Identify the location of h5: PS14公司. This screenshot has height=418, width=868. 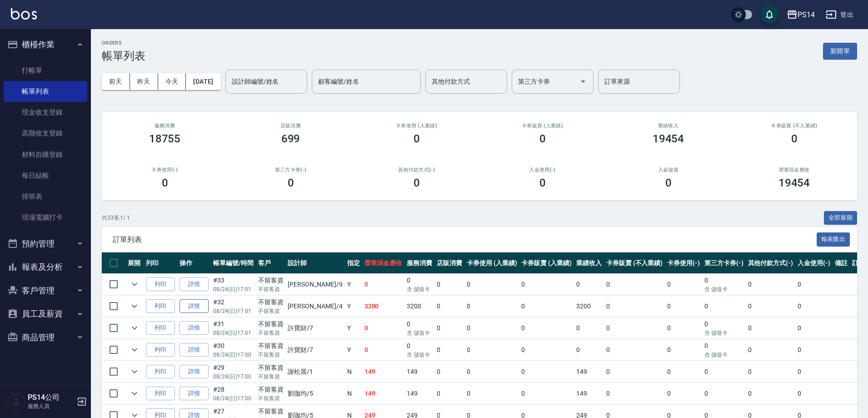
(51, 398).